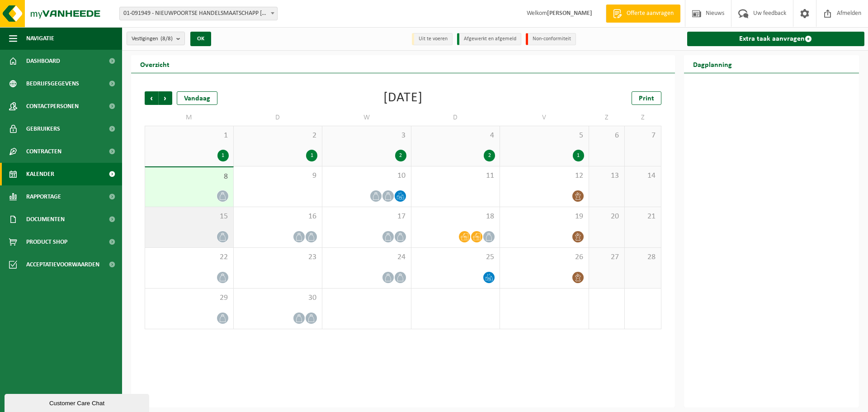  I want to click on li: Afgewerkt en afgemeld, so click(489, 39).